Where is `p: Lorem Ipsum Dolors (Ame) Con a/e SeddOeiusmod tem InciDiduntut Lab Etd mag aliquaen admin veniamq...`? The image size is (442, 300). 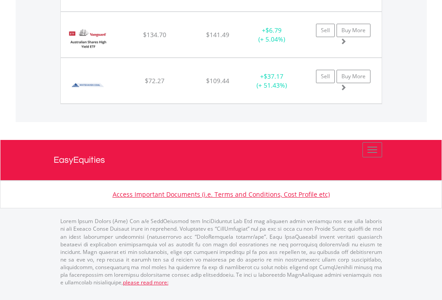
p: Lorem Ipsum Dolors (Ame) Con a/e SeddOeiusmod tem InciDiduntut Lab Etd mag aliquaen admin veniamq... is located at coordinates (221, 252).